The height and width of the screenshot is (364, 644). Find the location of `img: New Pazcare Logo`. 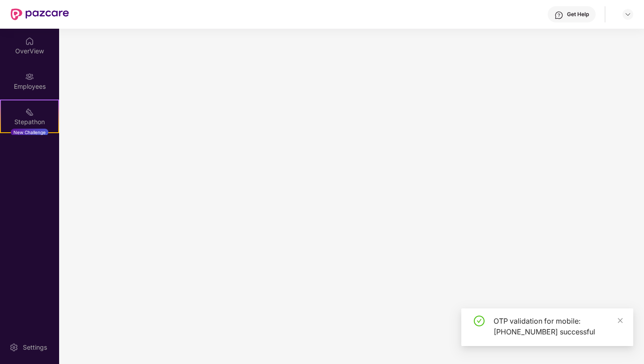

img: New Pazcare Logo is located at coordinates (40, 14).